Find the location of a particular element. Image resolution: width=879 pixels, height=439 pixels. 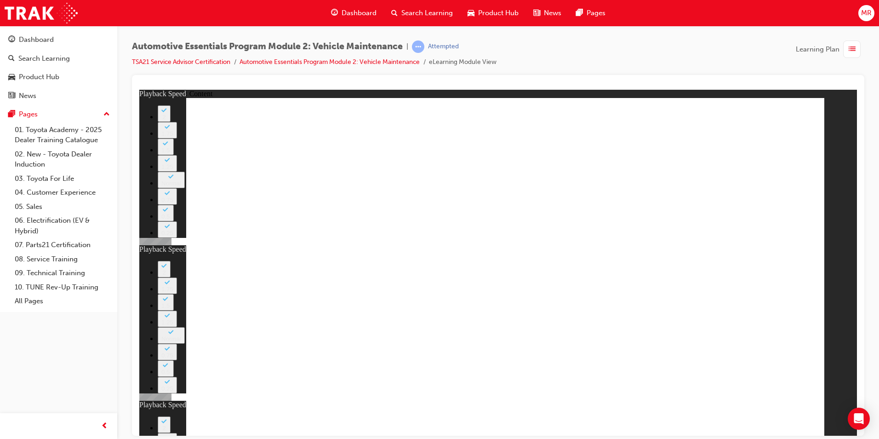

div: Search Learning is located at coordinates (44, 58).